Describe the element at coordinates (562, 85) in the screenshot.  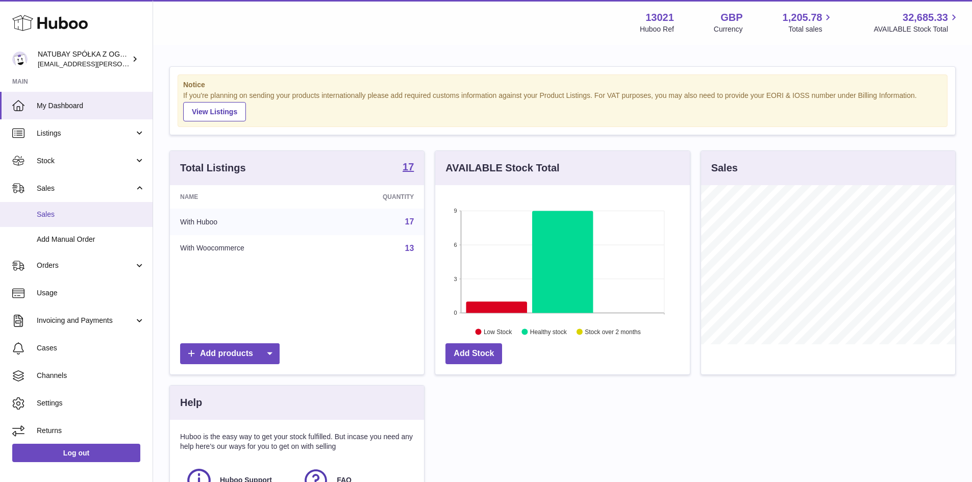
I see `strong: Notice` at that location.